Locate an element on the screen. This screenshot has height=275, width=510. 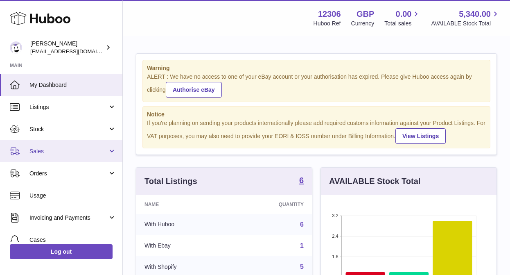
div: If you're planning on sending your products internationally please add required customs informati... is located at coordinates (317, 131).